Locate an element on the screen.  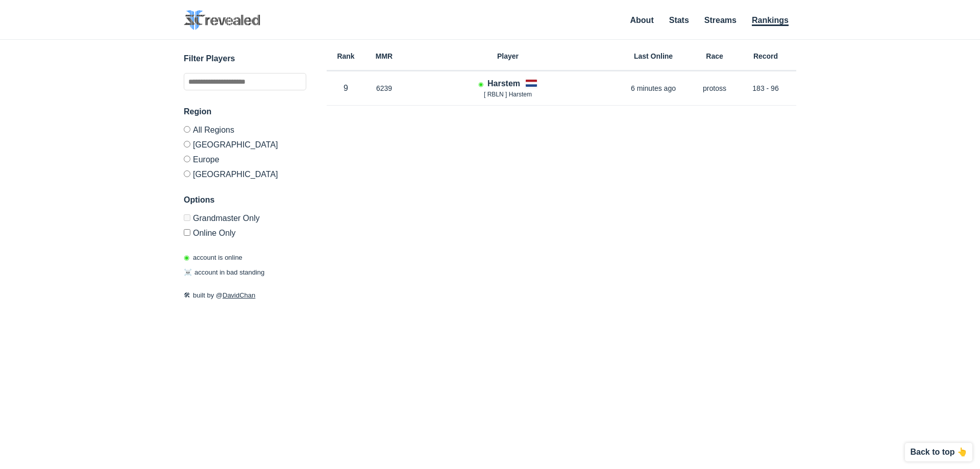
label: Europe is located at coordinates (245, 159).